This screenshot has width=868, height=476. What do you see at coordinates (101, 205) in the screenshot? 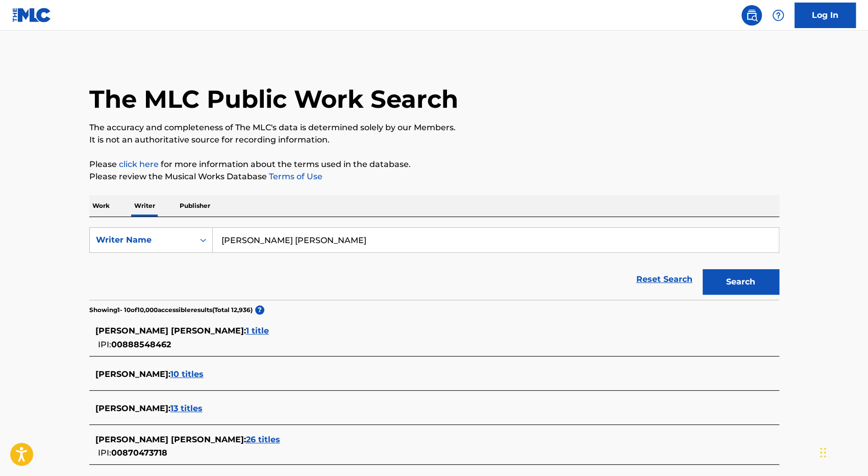
I see `p: Work` at bounding box center [101, 205].